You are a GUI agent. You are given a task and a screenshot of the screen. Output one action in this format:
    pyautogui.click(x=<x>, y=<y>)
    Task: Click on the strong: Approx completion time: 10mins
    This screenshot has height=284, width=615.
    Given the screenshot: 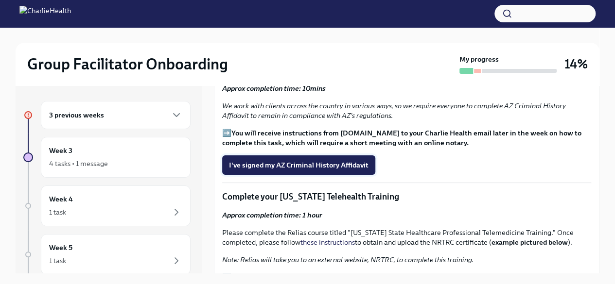 What is the action you would take?
    pyautogui.click(x=274, y=89)
    